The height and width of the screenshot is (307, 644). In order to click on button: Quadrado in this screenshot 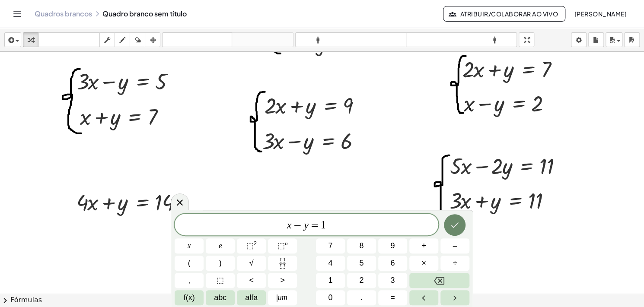, I will do `click(251, 246)`.